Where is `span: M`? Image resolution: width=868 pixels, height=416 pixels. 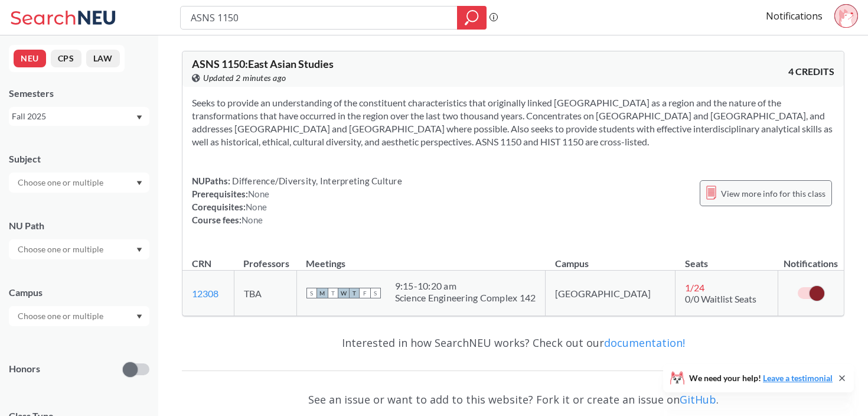
span: M is located at coordinates (322, 293).